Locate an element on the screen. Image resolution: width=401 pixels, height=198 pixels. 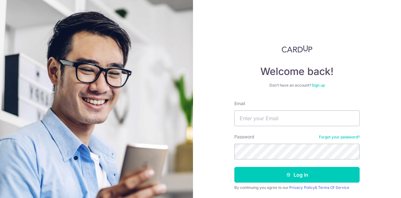
div: Don’t have an account? is located at coordinates (297, 85).